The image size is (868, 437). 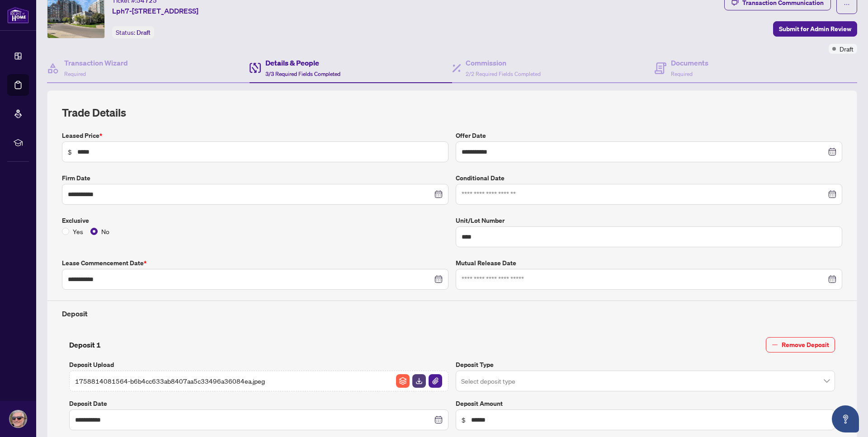 What do you see at coordinates (805, 345) in the screenshot?
I see `span: Remove Deposit` at bounding box center [805, 345].